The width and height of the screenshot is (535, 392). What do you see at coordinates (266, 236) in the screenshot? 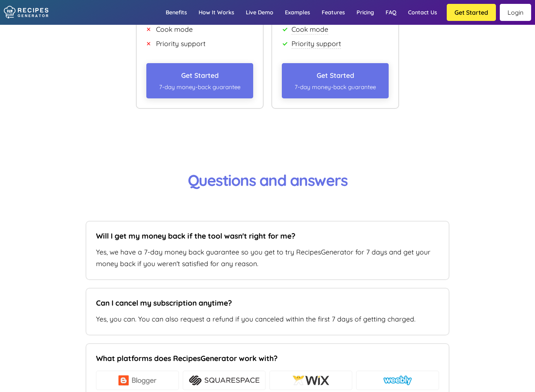
I see `h5: Will I get my money back if the tool wasn't right for me?` at bounding box center [266, 236].